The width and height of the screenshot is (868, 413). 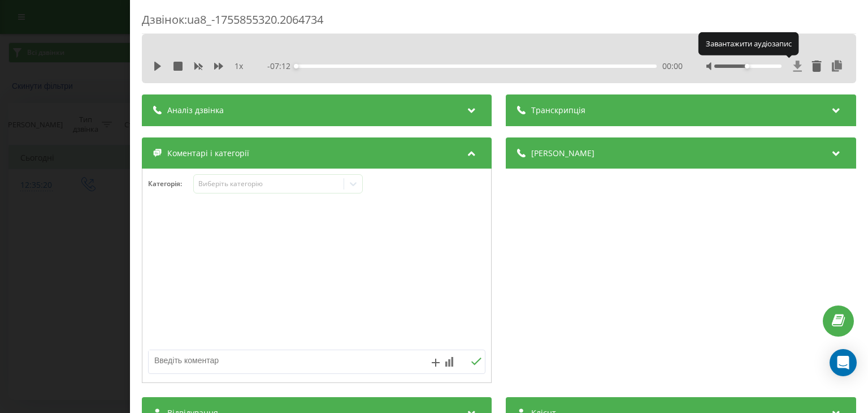 What do you see at coordinates (282, 66) in the screenshot?
I see `span: - 07:12` at bounding box center [282, 66].